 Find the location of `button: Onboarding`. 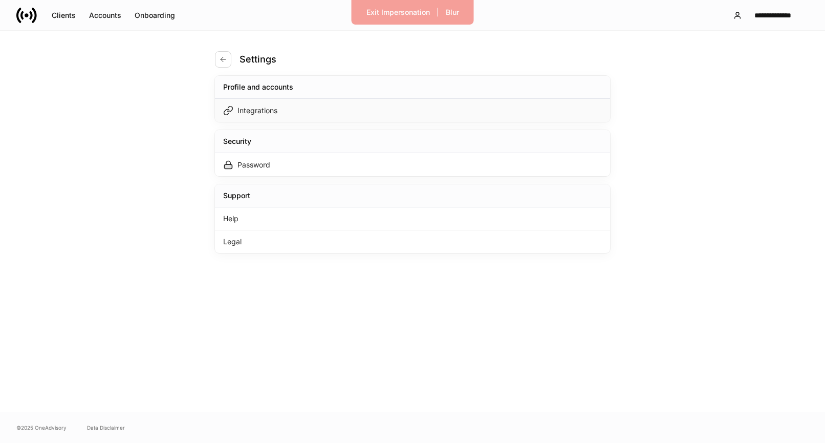

button: Onboarding is located at coordinates (155, 15).